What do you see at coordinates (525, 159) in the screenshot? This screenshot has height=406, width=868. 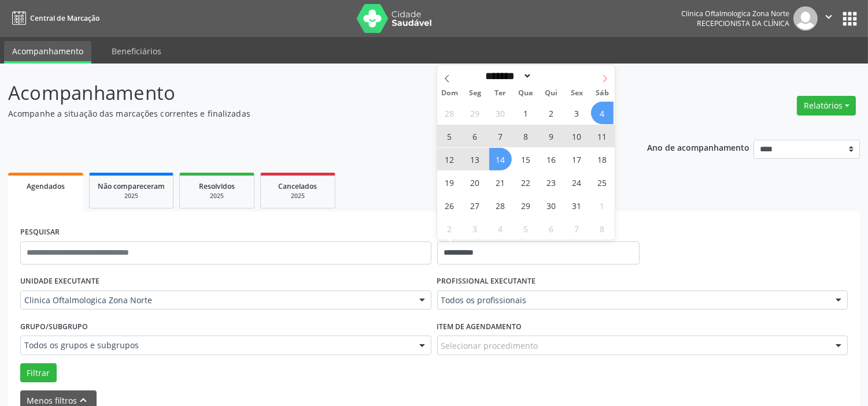 I see `span: Outubro 15, 2025` at bounding box center [525, 159].